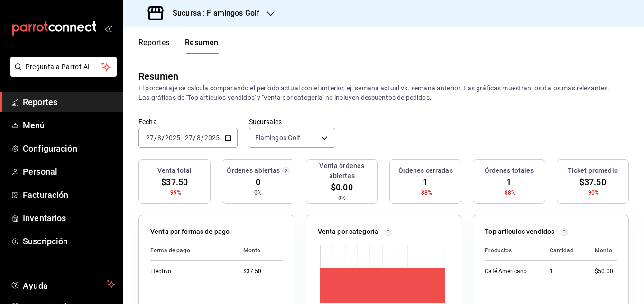 Image resolution: width=644 pixels, height=304 pixels. I want to click on th: Cantidad, so click(565, 250).